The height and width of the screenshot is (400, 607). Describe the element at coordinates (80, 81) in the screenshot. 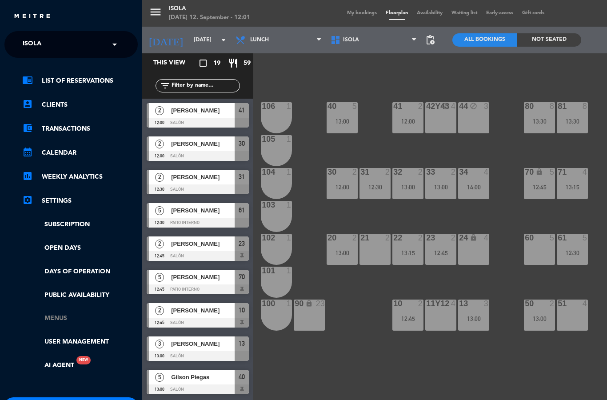

I see `a: chrome_reader_modeList of Reservations` at that location.